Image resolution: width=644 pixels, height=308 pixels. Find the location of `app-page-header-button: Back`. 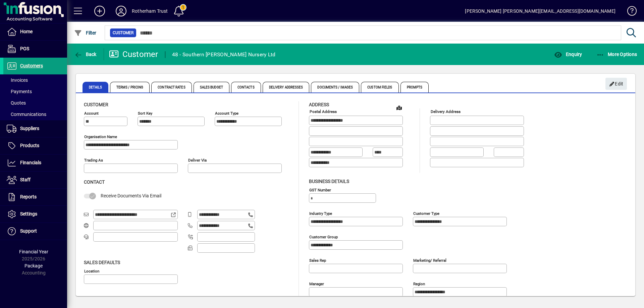

app-page-header-button: Back is located at coordinates (86, 54).